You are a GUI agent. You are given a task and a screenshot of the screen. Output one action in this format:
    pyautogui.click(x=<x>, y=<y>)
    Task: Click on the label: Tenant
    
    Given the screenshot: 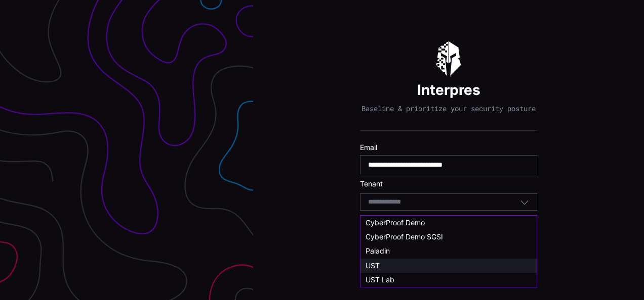 What is the action you would take?
    pyautogui.click(x=448, y=184)
    